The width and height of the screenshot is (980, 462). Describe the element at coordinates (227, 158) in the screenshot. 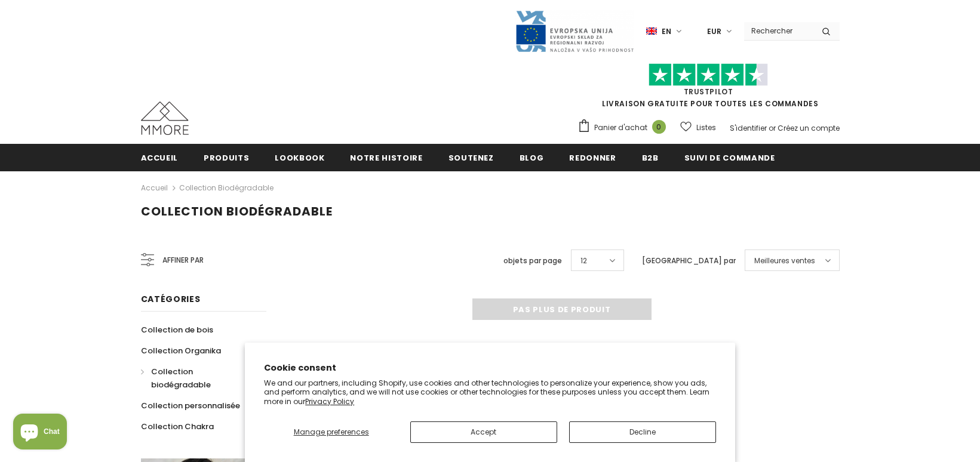

I see `span: Produits` at that location.